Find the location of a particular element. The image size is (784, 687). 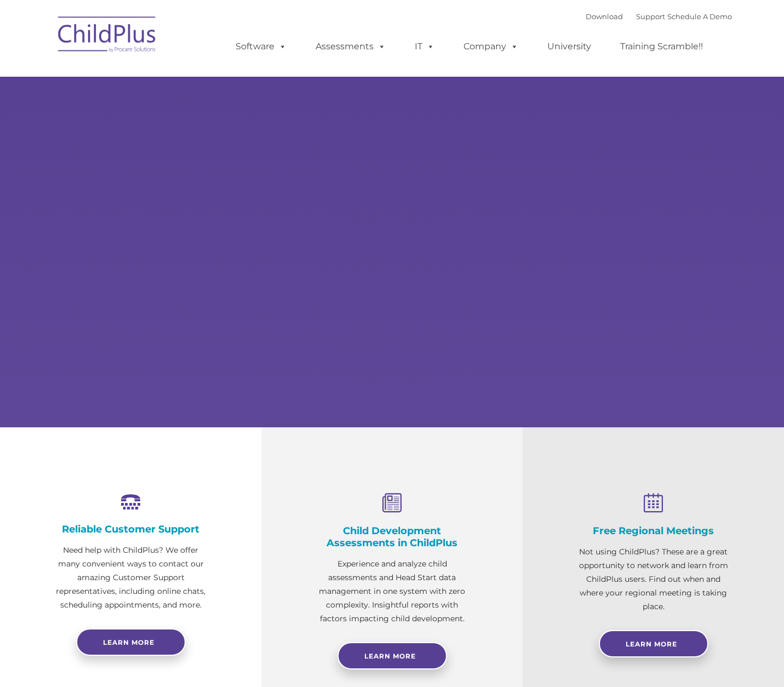

a: Software is located at coordinates (261, 47).